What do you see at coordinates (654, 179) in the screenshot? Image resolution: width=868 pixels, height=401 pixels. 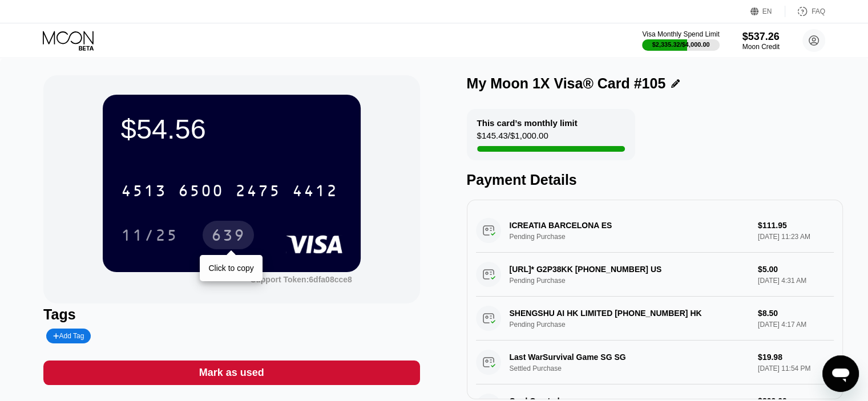 I see `div: Payment Details` at bounding box center [654, 179].